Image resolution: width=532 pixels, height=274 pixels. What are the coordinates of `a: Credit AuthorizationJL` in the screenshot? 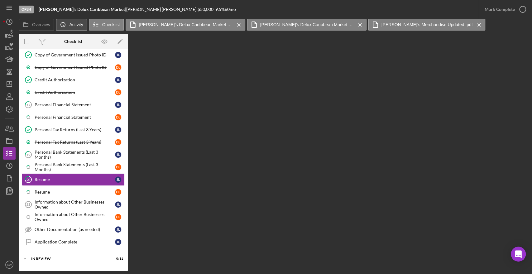 It's located at (73, 80).